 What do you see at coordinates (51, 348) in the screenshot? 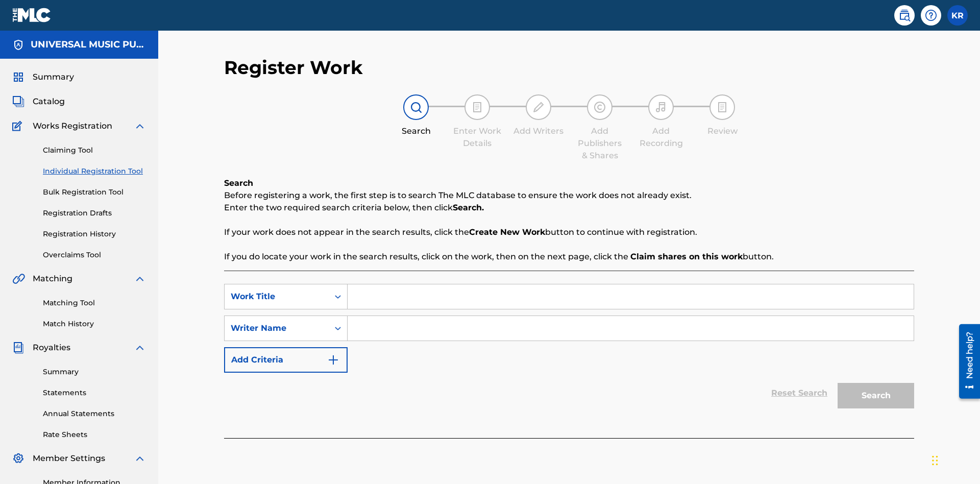
I see `span: Royalties` at bounding box center [51, 348].